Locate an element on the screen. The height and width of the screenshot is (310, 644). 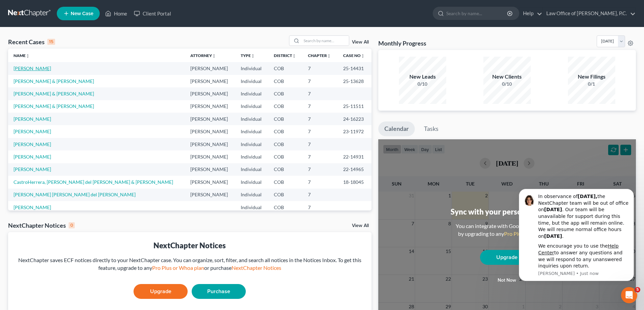
div: message notification from Emma, Just now. In observance of Labor Day, the NextChapter team will b... is located at coordinates (68, 52).